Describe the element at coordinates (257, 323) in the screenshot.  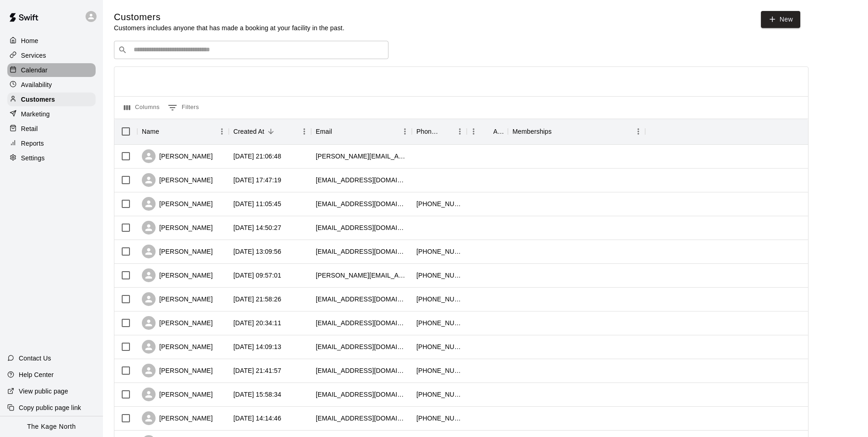
I see `div: 2025-09-06 20:34:11` at that location.